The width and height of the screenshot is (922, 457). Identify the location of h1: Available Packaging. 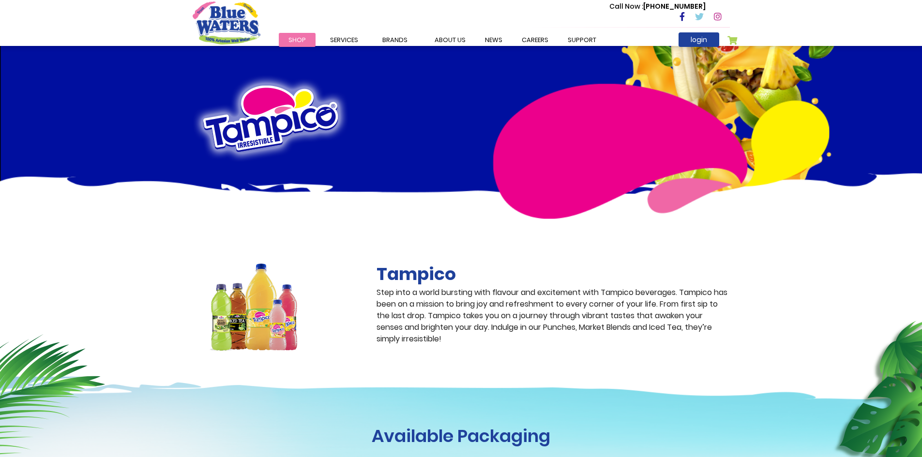
(461, 436).